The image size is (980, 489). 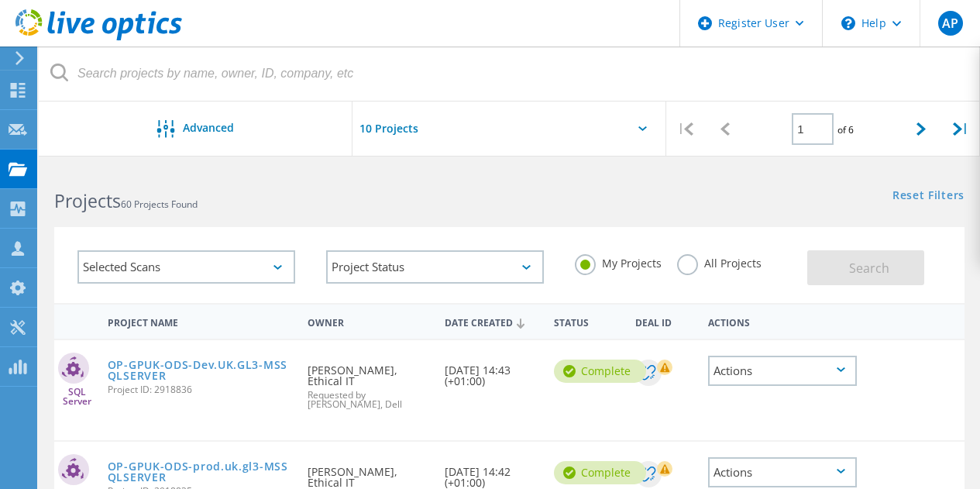 I want to click on label: All Projects, so click(x=719, y=261).